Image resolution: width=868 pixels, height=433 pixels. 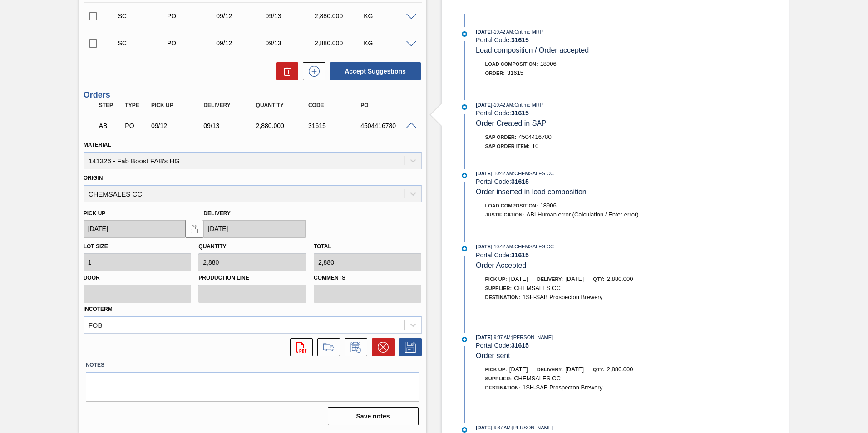 What do you see at coordinates (136, 106) in the screenshot?
I see `div: Type` at bounding box center [136, 106].